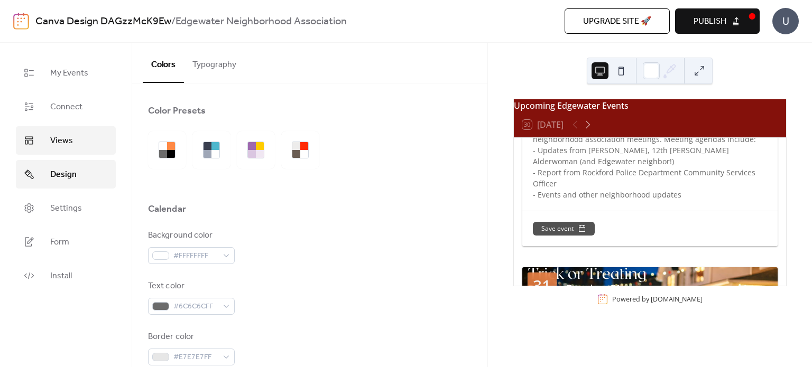 The image size is (812, 367). Describe the element at coordinates (196, 307) in the screenshot. I see `span: #6C6C6CFF` at that location.